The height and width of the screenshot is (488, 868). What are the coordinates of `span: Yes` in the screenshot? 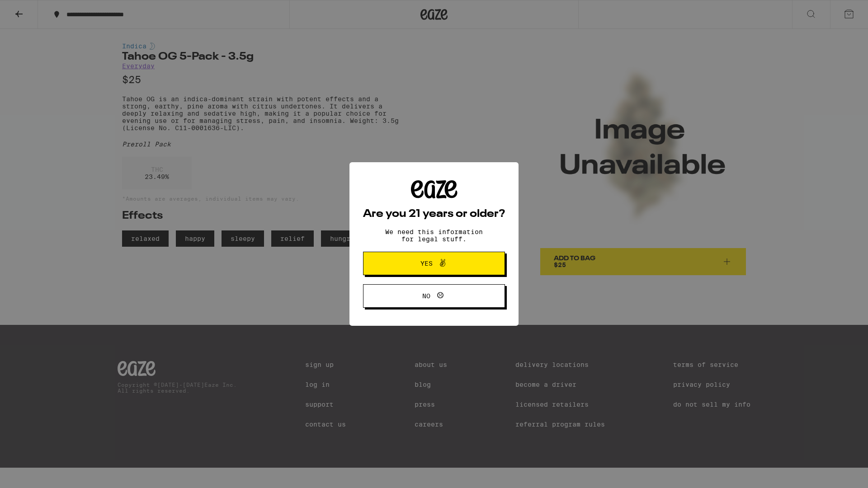 It's located at (427, 263).